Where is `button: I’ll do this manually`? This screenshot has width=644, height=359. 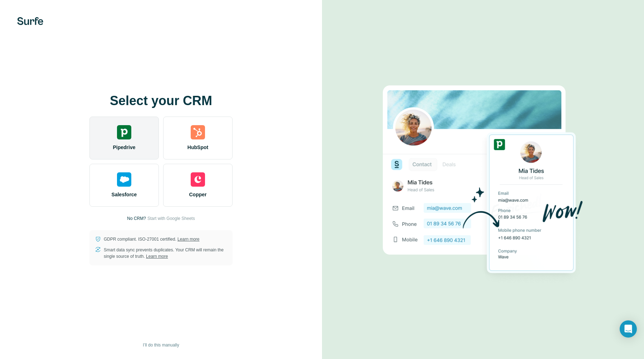 button: I’ll do this manually is located at coordinates (161, 345).